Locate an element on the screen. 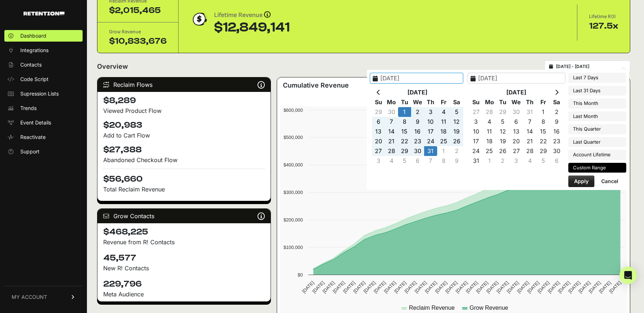  h3: Cumulative Revenue is located at coordinates (316, 86).